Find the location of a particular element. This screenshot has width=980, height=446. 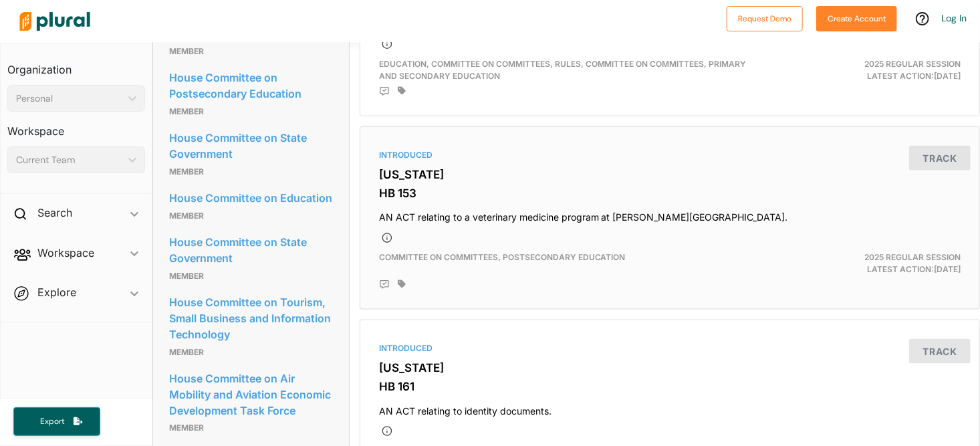

span: Education, Committee On Committees, Rules, Committee on Committees, Primary and Secondary Education is located at coordinates (563, 69).